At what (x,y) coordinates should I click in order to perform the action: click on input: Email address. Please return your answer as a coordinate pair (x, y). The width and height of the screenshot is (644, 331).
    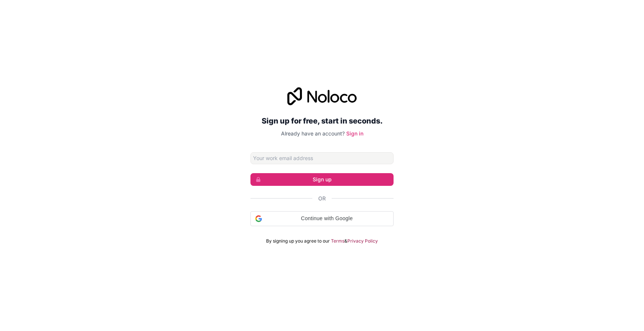
    Looking at the image, I should click on (322, 158).